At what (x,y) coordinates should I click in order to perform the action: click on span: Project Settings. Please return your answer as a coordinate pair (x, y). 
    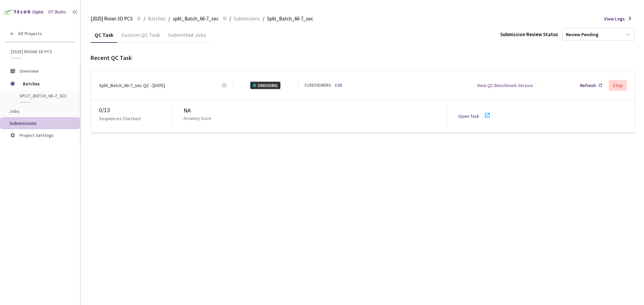
    Looking at the image, I should click on (36, 135).